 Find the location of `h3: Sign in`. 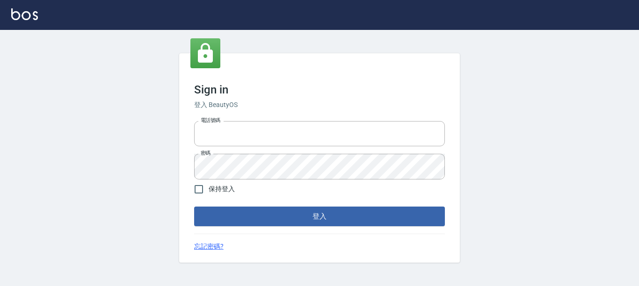

h3: Sign in is located at coordinates (320, 90).